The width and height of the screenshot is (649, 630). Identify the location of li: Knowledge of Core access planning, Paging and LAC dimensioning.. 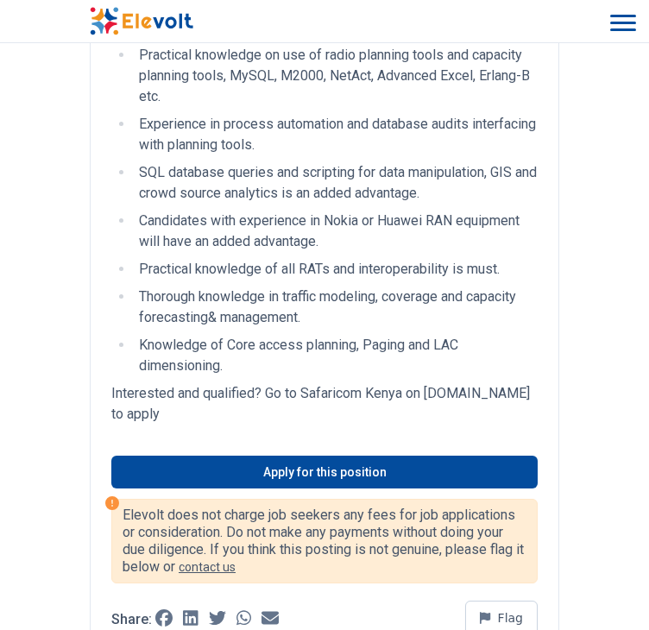
(336, 356).